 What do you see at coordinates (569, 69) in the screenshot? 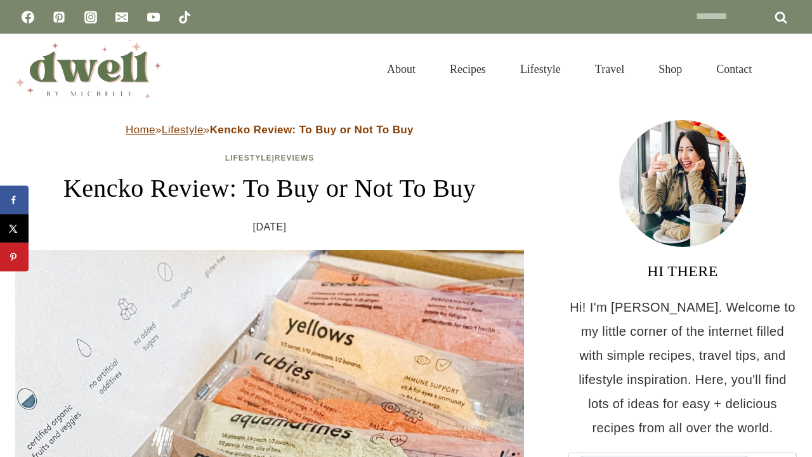
I see `nav: Primary Navigation` at bounding box center [569, 69].